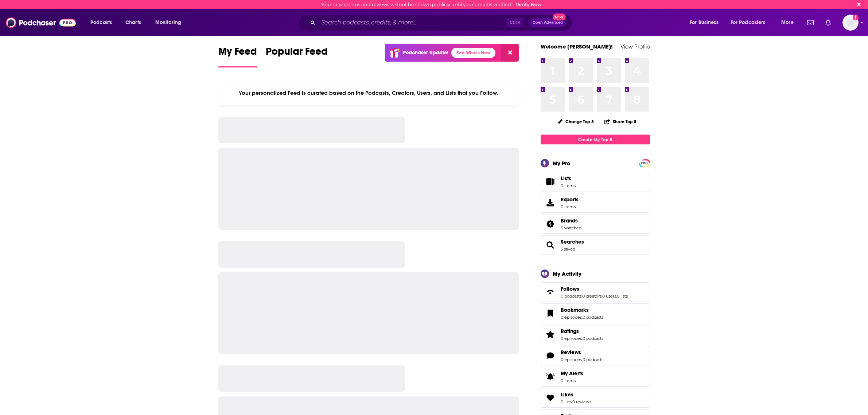 The height and width of the screenshot is (415, 868). What do you see at coordinates (238, 54) in the screenshot?
I see `span: My Feed` at bounding box center [238, 54].